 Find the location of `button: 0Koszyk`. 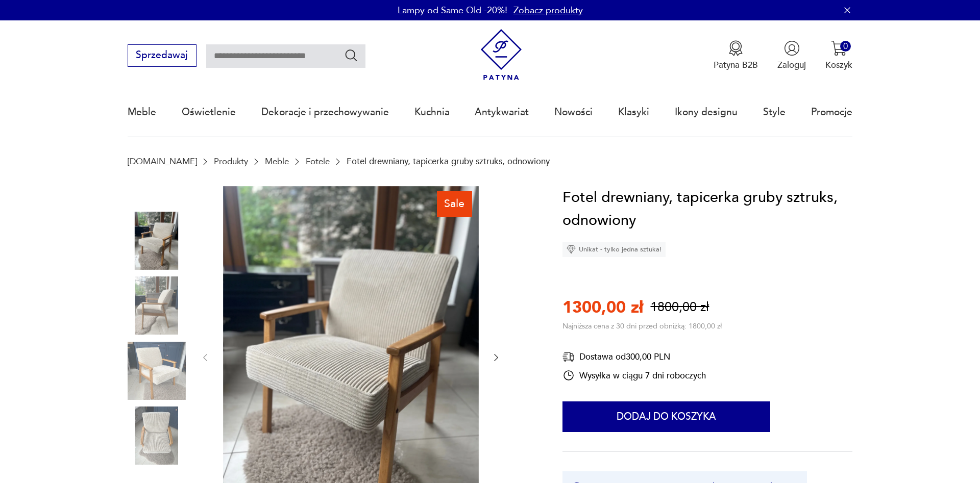

button: 0Koszyk is located at coordinates (839, 55).